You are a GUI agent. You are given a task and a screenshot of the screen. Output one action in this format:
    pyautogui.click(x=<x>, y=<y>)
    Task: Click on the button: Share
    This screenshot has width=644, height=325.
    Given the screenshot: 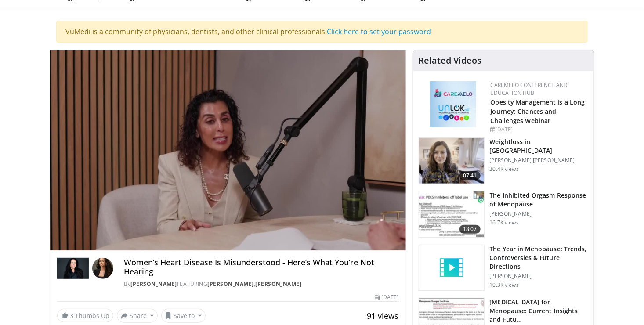 What is the action you would take?
    pyautogui.click(x=137, y=315)
    